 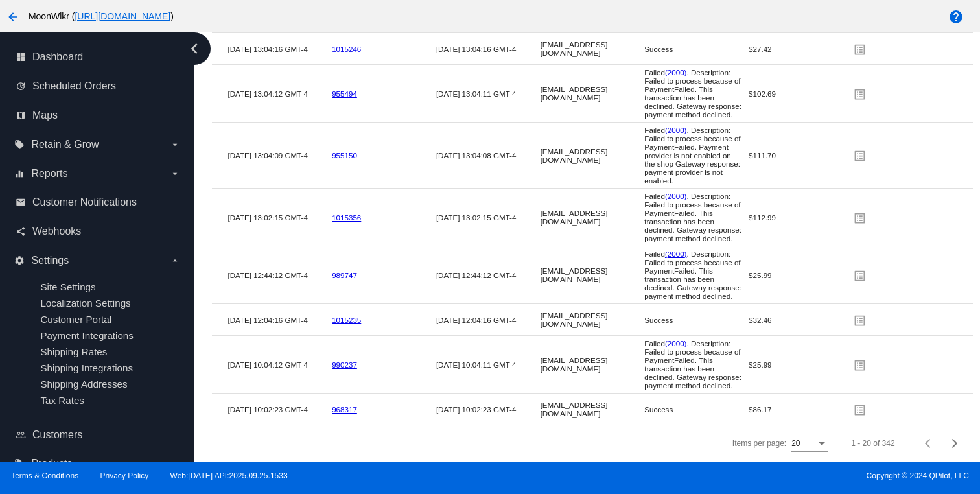 I want to click on a: 1015246, so click(x=346, y=49).